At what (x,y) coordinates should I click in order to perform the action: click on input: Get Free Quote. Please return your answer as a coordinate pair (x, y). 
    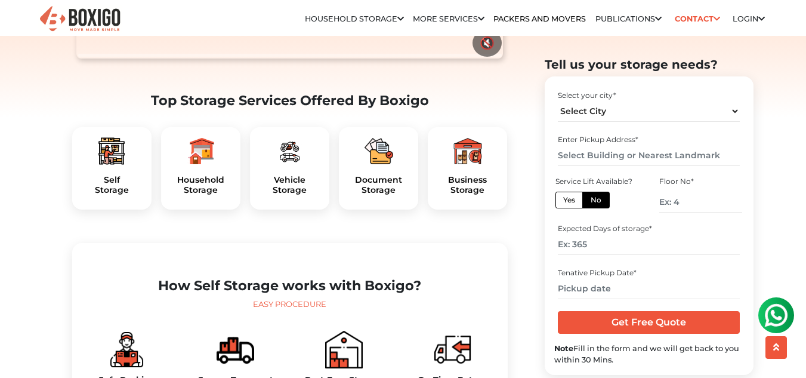
    Looking at the image, I should click on (649, 322).